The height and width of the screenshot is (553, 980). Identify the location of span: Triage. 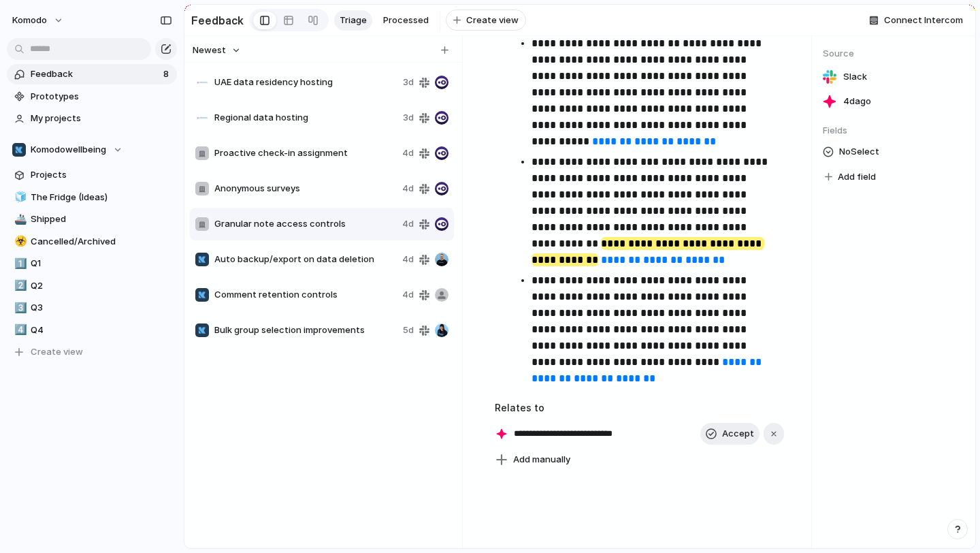
(353, 20).